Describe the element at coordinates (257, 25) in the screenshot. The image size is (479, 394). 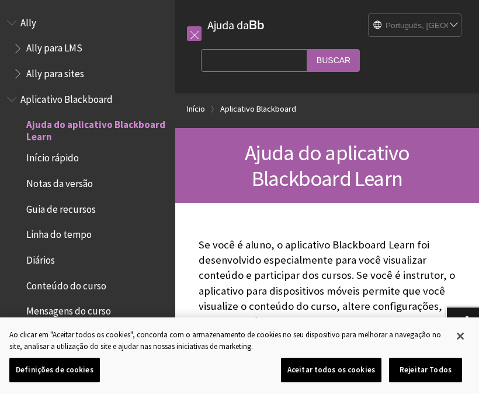
I see `strong: Bb` at that location.